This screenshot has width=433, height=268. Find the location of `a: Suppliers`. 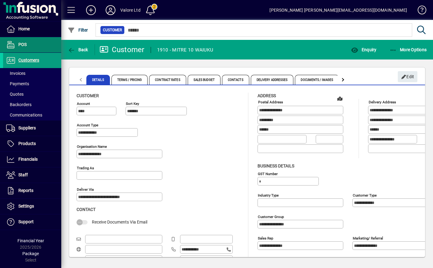

a: Suppliers is located at coordinates (32, 128).